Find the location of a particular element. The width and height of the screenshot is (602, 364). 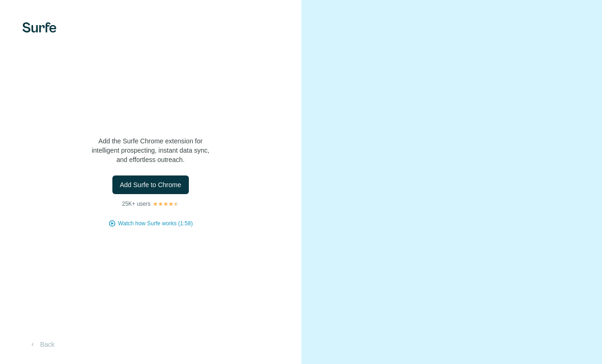

img: Rating Stars is located at coordinates (165, 204).